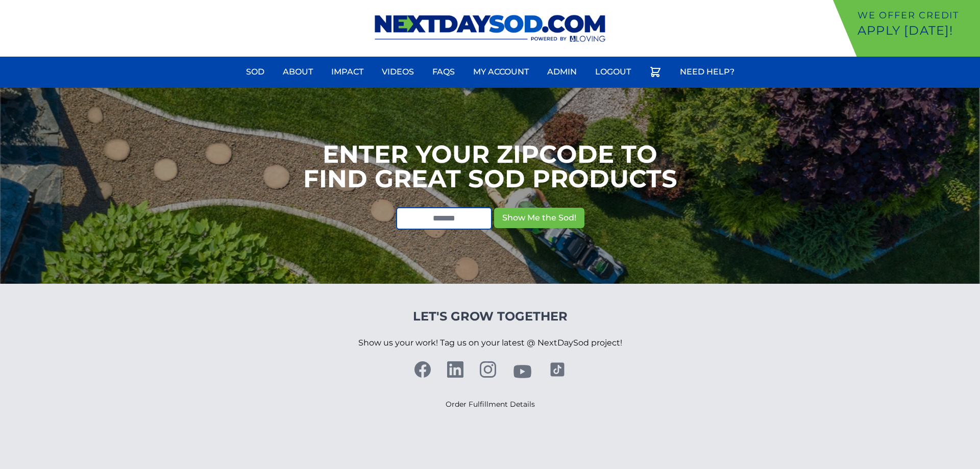 This screenshot has width=980, height=469. What do you see at coordinates (255, 72) in the screenshot?
I see `a: Sod` at bounding box center [255, 72].